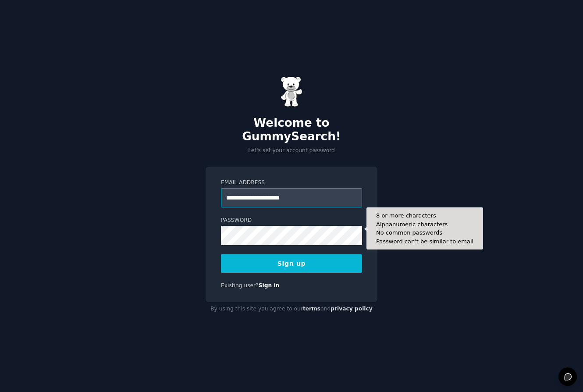 This screenshot has height=392, width=583. I want to click on button: Sign up, so click(291, 264).